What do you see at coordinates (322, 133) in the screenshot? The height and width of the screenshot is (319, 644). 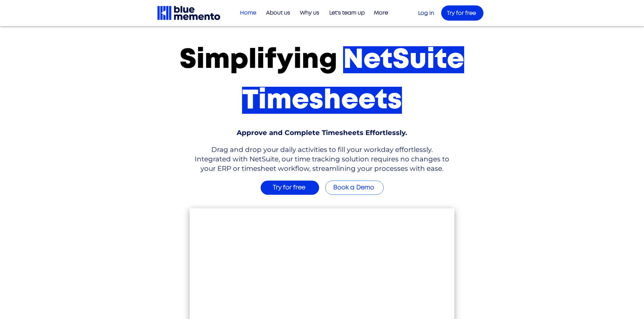 I see `span: Approve and Complete Timesheets Effortlessly.` at bounding box center [322, 133].